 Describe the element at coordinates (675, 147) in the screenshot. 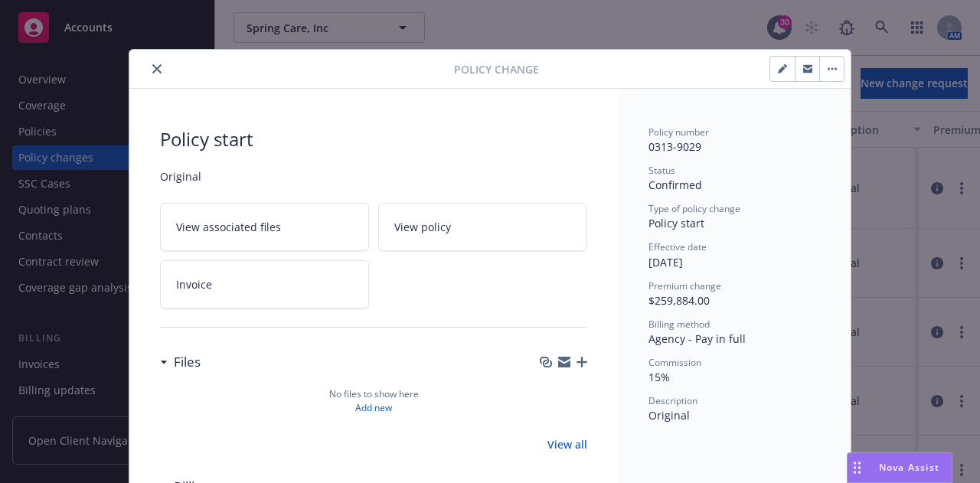

I see `span: 0313-9029` at that location.